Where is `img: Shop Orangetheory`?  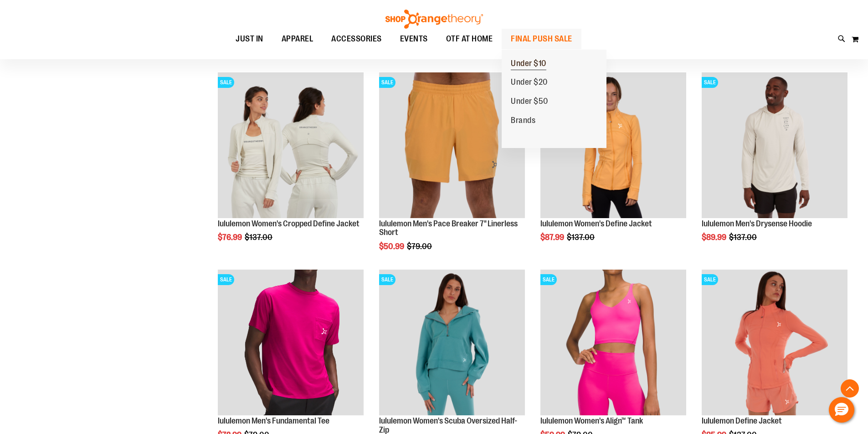 img: Shop Orangetheory is located at coordinates (434, 19).